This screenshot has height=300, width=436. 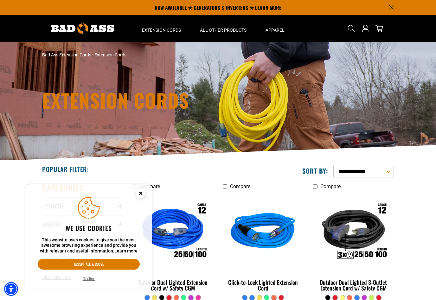 I want to click on button: Decline, so click(x=89, y=279).